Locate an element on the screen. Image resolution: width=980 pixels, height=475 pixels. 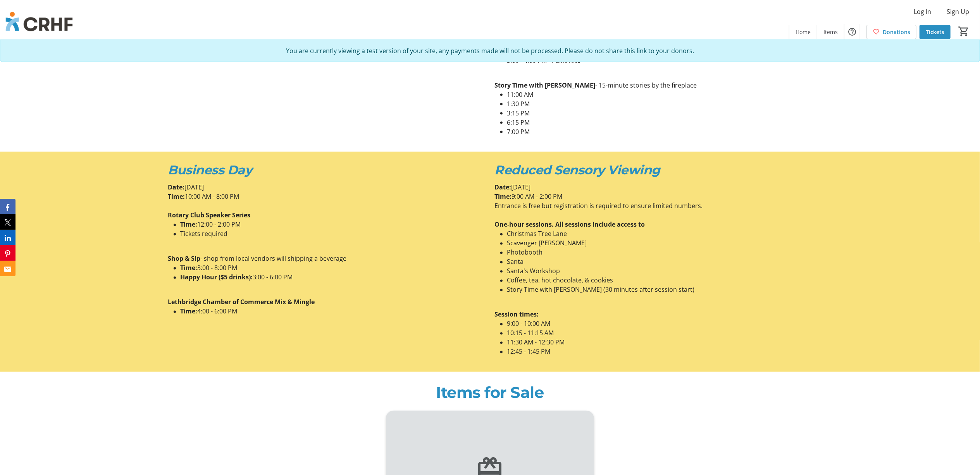
em: Reduced Sensory Viewing is located at coordinates (578, 170).